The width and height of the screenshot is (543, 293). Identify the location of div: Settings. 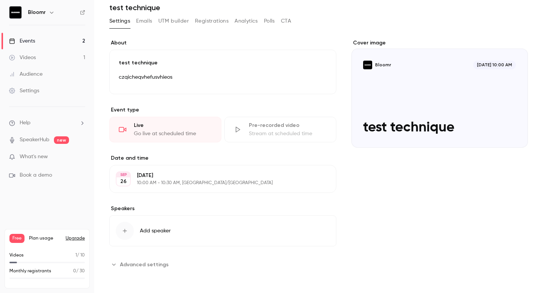
(24, 91).